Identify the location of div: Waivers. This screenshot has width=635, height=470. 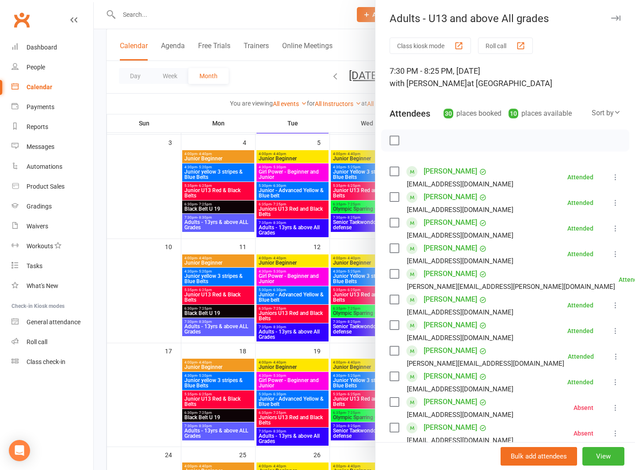
(37, 226).